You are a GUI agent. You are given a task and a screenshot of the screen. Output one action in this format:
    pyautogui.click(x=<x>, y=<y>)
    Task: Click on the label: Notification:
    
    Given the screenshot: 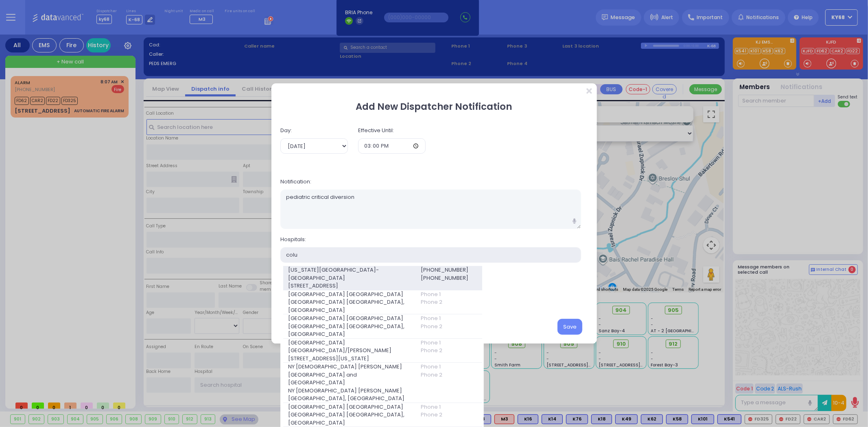 What is the action you would take?
    pyautogui.click(x=296, y=181)
    